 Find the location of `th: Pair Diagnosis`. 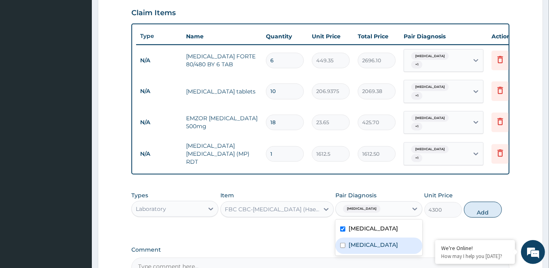

th: Pair Diagnosis is located at coordinates (443, 36).